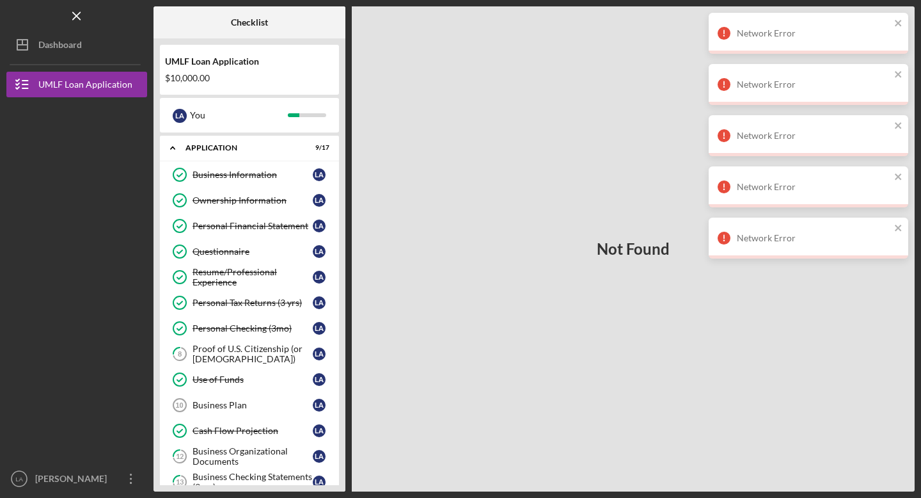 The image size is (921, 498). What do you see at coordinates (249, 303) in the screenshot?
I see `a: Personal Tax Returns (3 yrs)LA` at bounding box center [249, 303].